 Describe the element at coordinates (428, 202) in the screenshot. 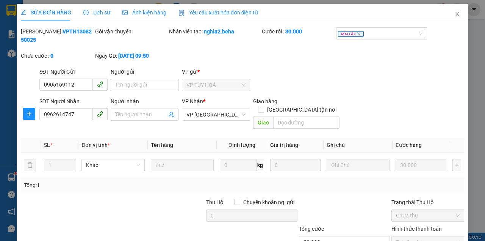

I see `div: Trạng thái Thu Hộ` at that location.